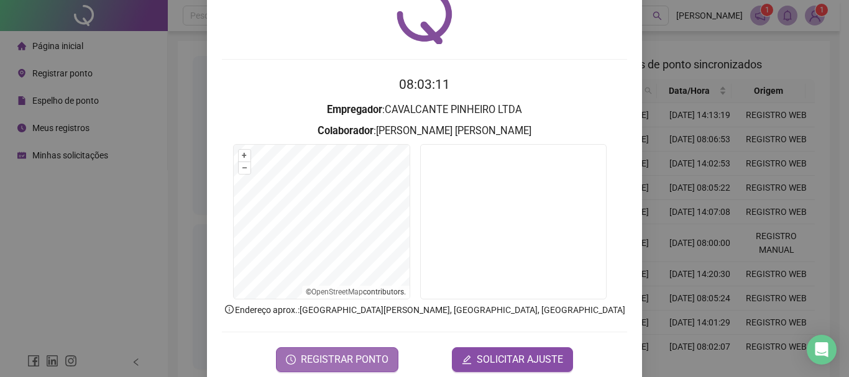 Image resolution: width=849 pixels, height=377 pixels. Describe the element at coordinates (356, 292) in the screenshot. I see `li: © contributors.` at that location.